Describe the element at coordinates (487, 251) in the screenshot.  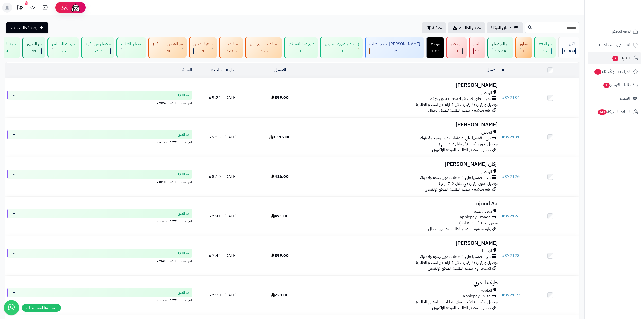
I see `span: الإحساء` at that location.